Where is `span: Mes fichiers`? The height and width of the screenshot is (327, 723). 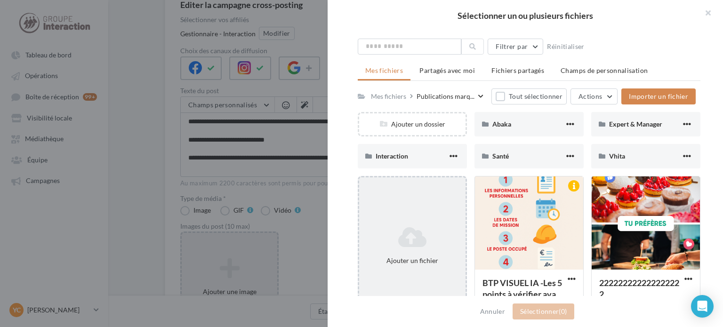
span: Mes fichiers is located at coordinates (384, 70).